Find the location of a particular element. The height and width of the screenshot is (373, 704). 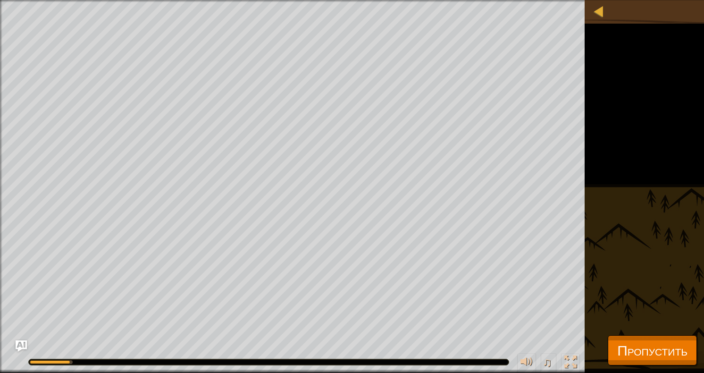

button: Ask AI is located at coordinates (21, 346).